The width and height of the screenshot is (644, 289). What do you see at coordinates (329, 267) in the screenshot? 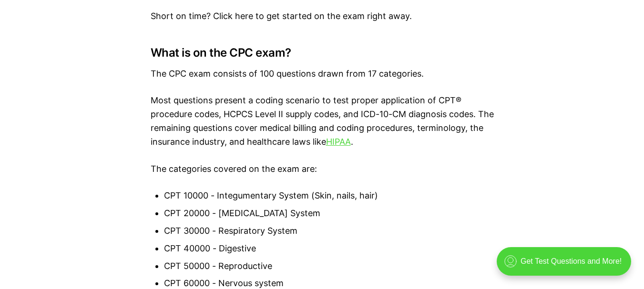
I see `li: CPT 50000 - Reproductive` at bounding box center [329, 267].